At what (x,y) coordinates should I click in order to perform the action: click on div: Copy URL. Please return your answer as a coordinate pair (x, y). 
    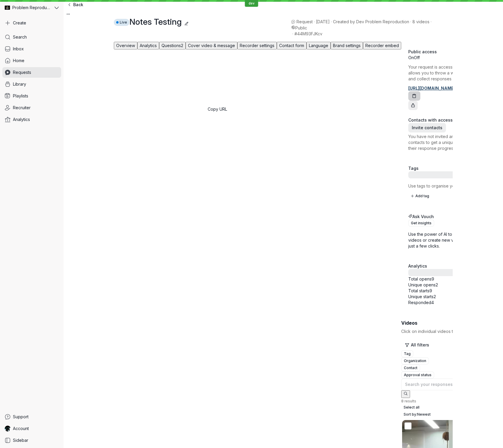
    Looking at the image, I should click on (217, 109).